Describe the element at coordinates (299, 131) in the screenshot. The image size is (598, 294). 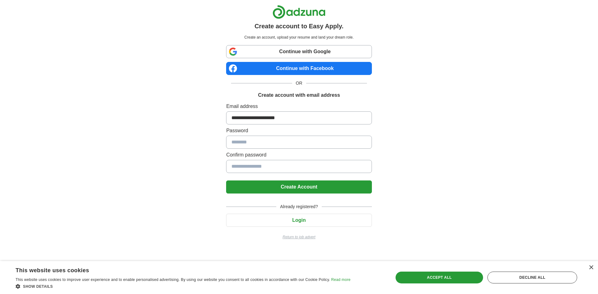
I see `label: Password` at that location.